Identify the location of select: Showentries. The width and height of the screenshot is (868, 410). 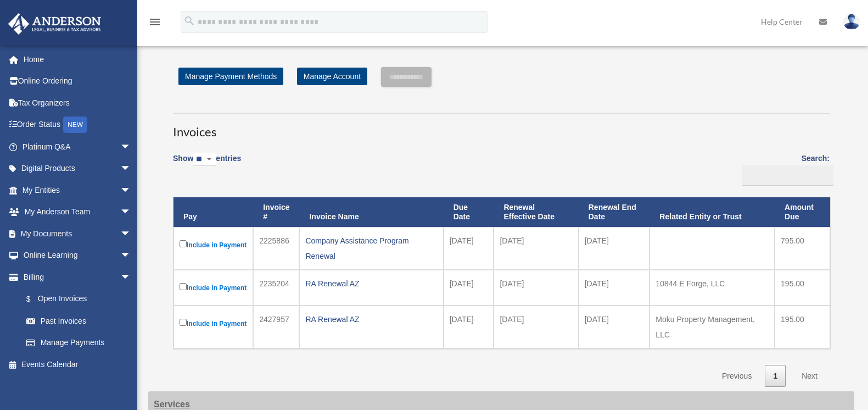
(204, 160).